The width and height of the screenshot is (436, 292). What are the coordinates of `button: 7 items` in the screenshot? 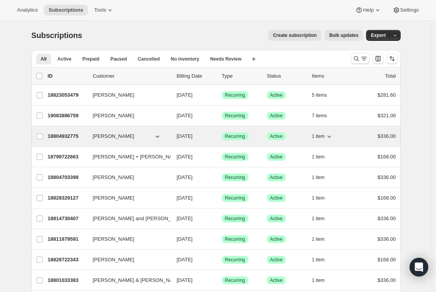 It's located at (323, 116).